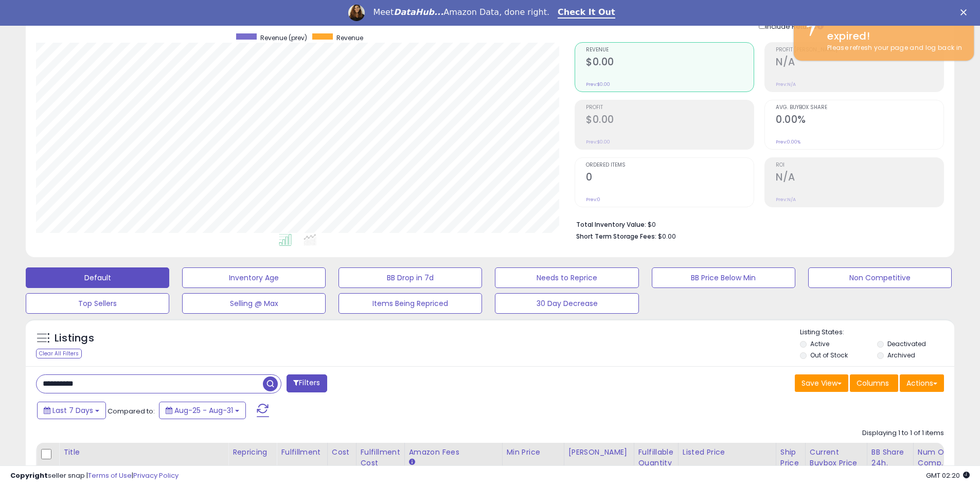 The image size is (980, 486). Describe the element at coordinates (73, 410) in the screenshot. I see `span: Last 7 Days` at that location.